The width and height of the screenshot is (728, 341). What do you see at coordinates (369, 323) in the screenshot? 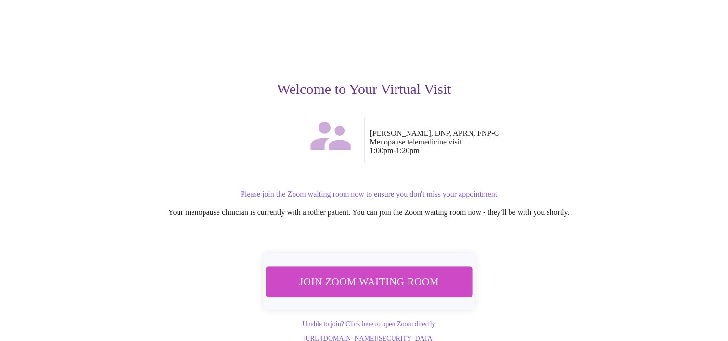
I see `a: Unable to join? Click here to open Zoom directly` at bounding box center [369, 323].